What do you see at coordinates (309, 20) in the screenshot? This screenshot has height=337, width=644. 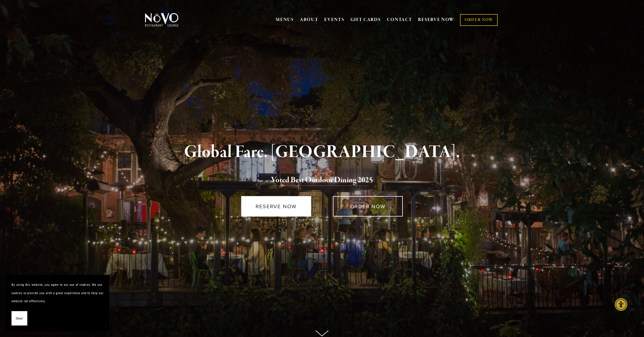 I see `a: ABOUT` at bounding box center [309, 20].